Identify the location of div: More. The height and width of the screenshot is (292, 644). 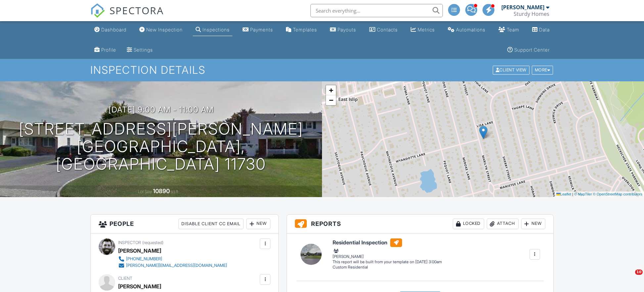
(542, 70).